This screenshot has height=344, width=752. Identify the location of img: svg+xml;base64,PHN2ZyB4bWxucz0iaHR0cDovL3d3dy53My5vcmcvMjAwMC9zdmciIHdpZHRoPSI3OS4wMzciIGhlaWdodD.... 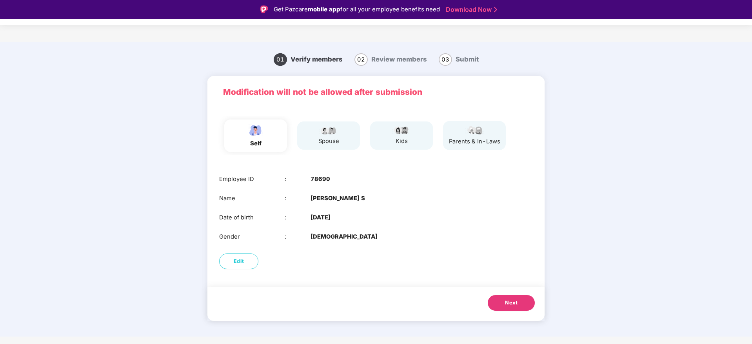
(402, 130).